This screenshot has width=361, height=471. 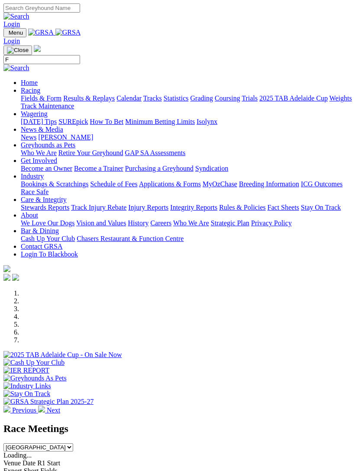 What do you see at coordinates (269, 184) in the screenshot?
I see `a: Breeding Information` at bounding box center [269, 184].